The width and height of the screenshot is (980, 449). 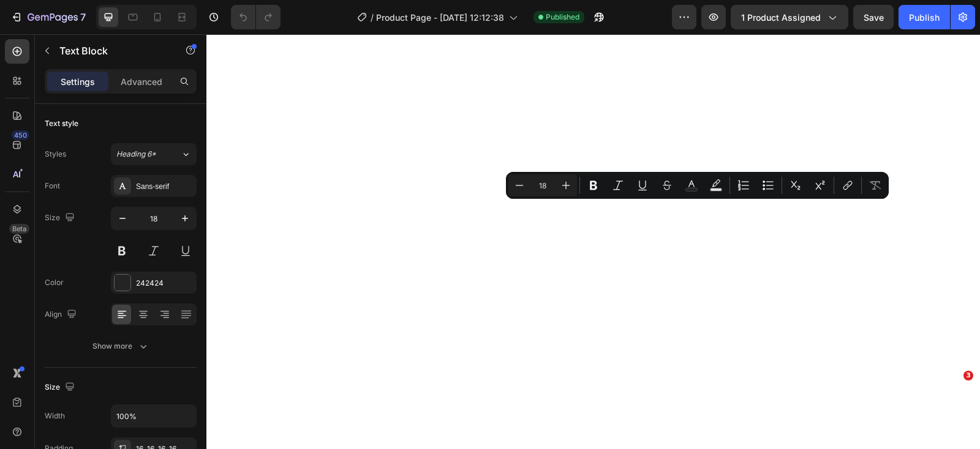 I want to click on button: 7, so click(x=48, y=17).